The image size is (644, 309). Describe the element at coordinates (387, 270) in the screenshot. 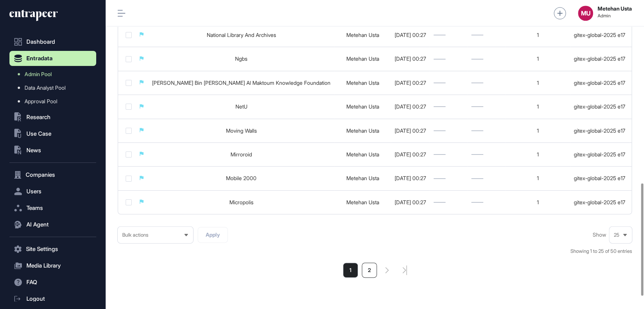

I see `a: search-pagination-next-button` at that location.